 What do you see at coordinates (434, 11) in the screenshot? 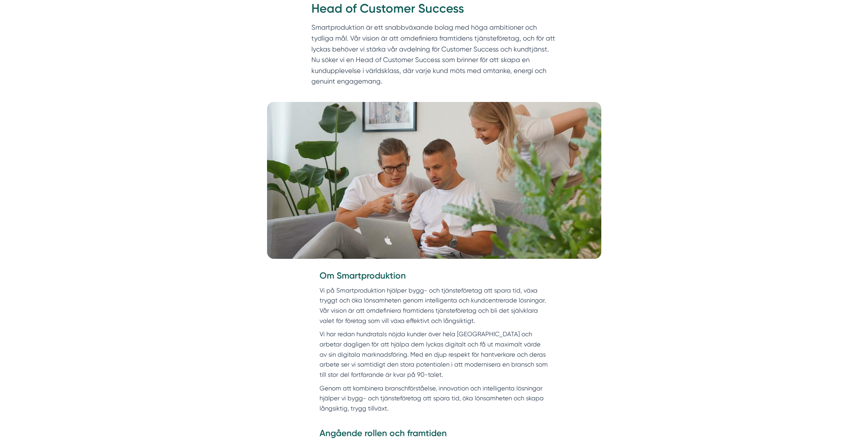
I see `h1: Head of Customer Success` at bounding box center [434, 11].